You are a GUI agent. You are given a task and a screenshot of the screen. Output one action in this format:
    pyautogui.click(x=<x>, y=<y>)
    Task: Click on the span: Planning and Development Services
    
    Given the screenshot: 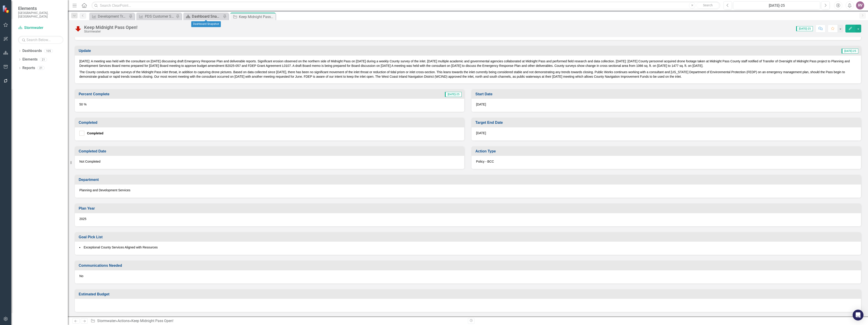 What is the action you would take?
    pyautogui.click(x=105, y=190)
    